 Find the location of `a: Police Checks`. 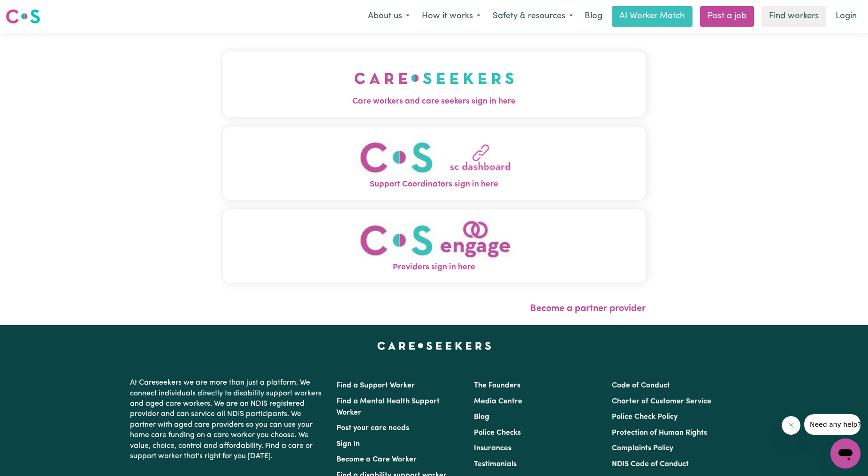

a: Police Checks is located at coordinates (497, 433).